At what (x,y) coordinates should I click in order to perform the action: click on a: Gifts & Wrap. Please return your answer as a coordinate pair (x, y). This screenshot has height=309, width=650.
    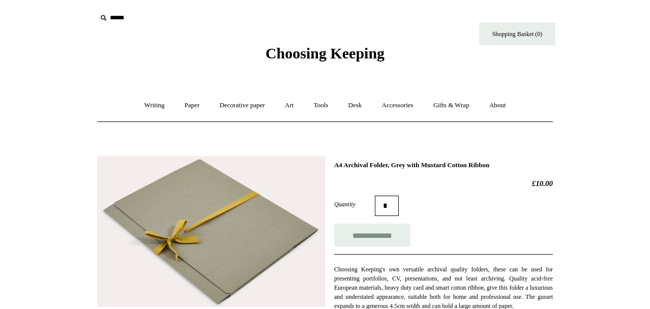
    Looking at the image, I should click on (451, 105).